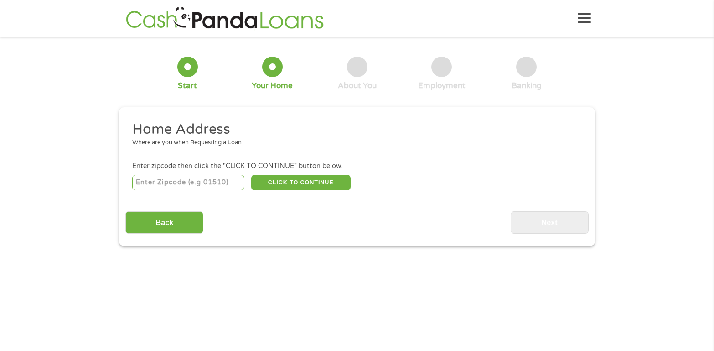  What do you see at coordinates (357, 166) in the screenshot?
I see `div: Enter zipcode then click the "CLICK TO CONTINUE" button below.` at bounding box center [357, 166].